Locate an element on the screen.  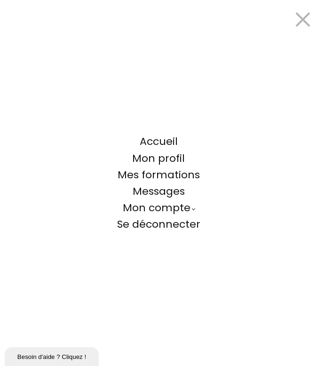
a: Mon compte is located at coordinates (159, 208).